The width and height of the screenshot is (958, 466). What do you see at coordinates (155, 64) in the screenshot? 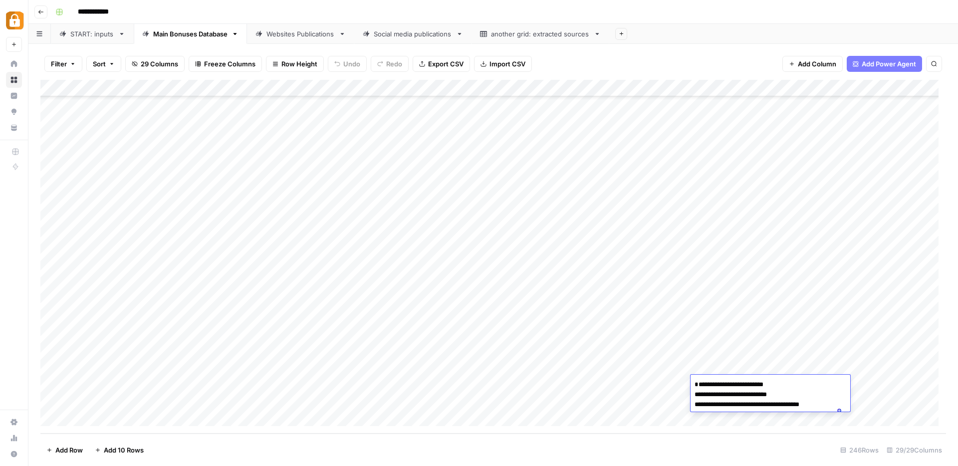
I see `button: 29 Columns` at bounding box center [155, 64].